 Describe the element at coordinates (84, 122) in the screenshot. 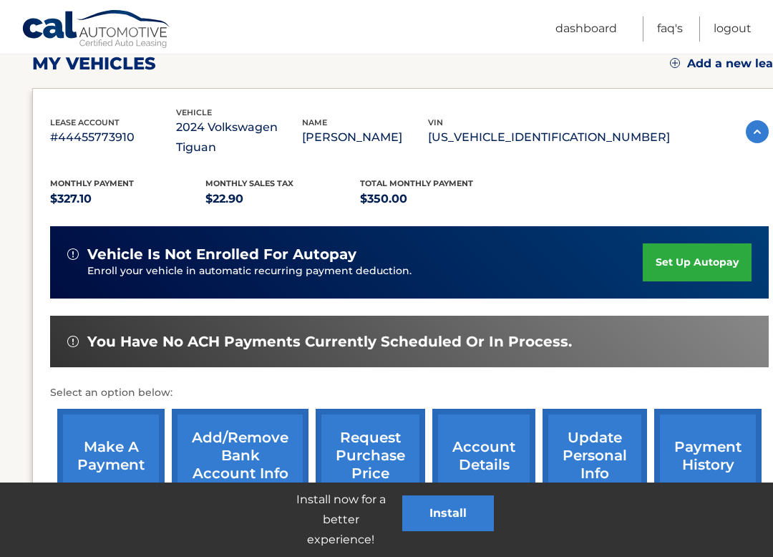

I see `span: lease account` at that location.